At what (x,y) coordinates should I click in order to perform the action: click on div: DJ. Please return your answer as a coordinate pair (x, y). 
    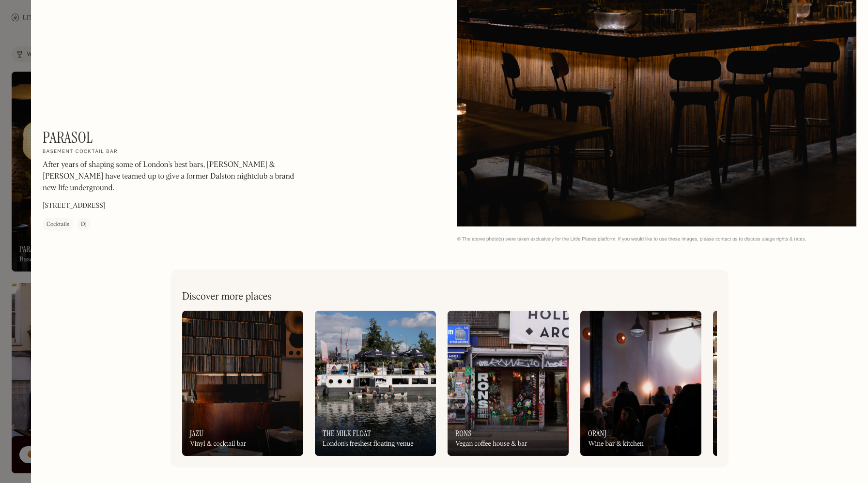
    Looking at the image, I should click on (84, 224).